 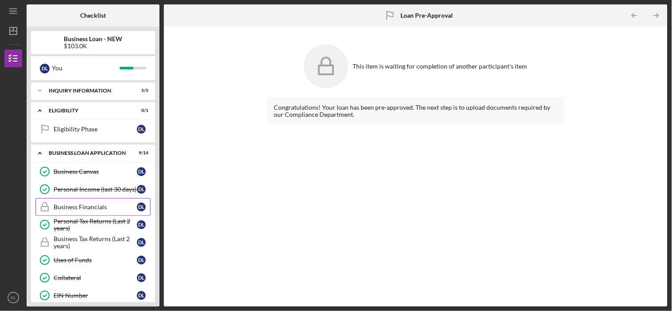 I want to click on div: 0 / 1, so click(x=140, y=111).